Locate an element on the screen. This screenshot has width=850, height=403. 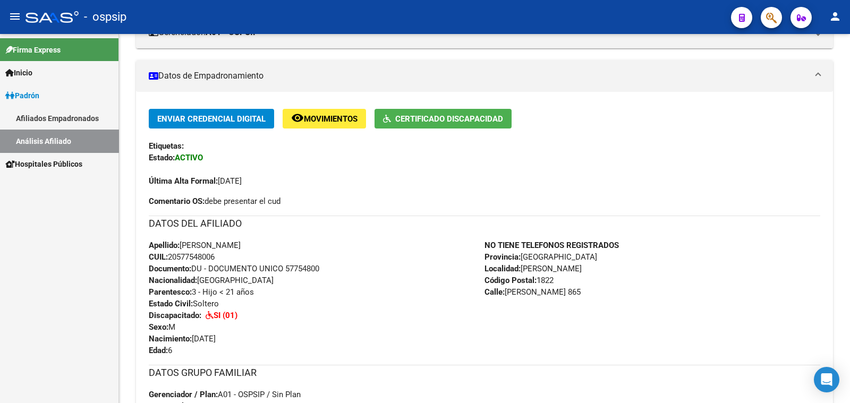
span: A01 - OSPSIP / Sin Plan is located at coordinates (225, 395).